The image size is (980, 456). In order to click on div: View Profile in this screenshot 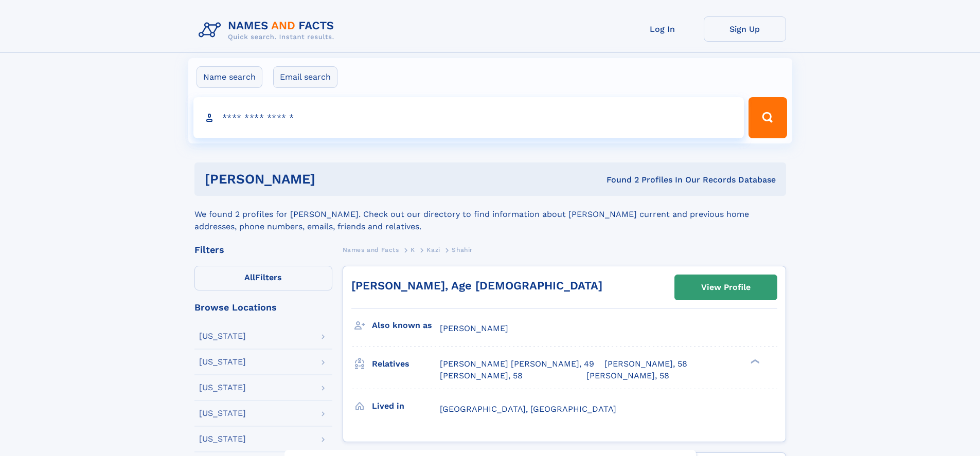, I will do `click(726, 288)`.